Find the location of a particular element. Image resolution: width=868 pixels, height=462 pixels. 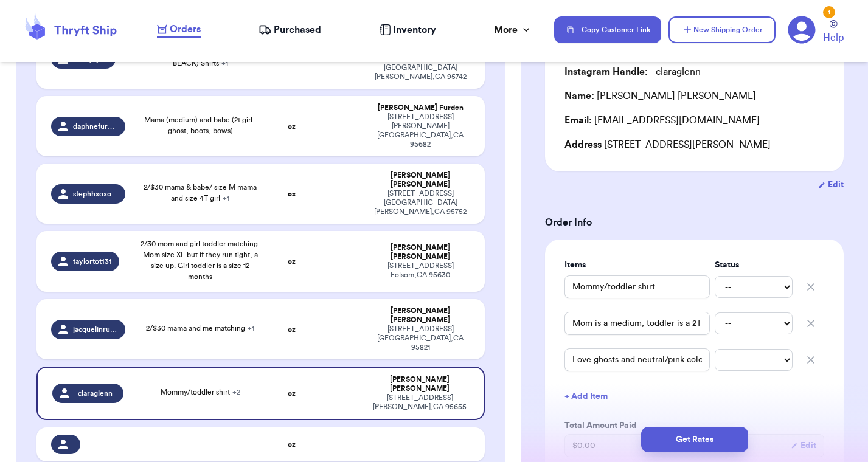

span: 2/$30 mama & babe/ size M mama and size 4T girl is located at coordinates (200, 193).